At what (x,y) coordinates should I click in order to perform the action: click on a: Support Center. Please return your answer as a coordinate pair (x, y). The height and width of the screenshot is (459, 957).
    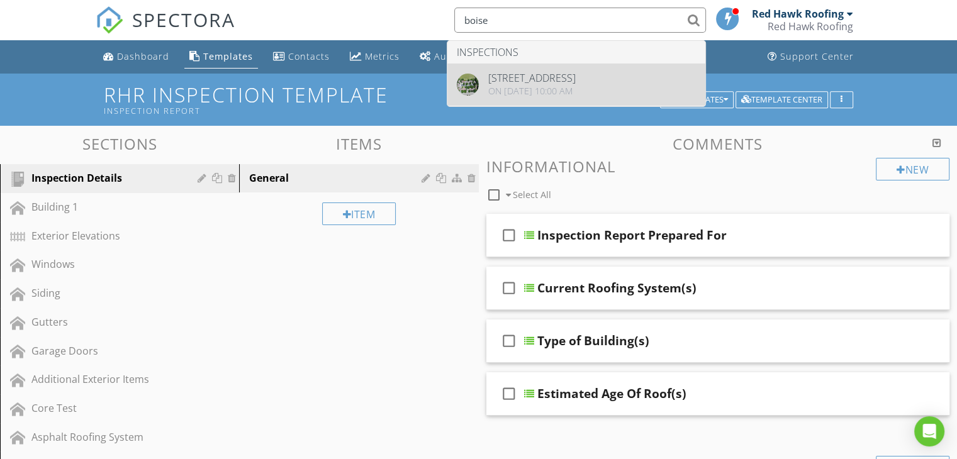
    Looking at the image, I should click on (810, 57).